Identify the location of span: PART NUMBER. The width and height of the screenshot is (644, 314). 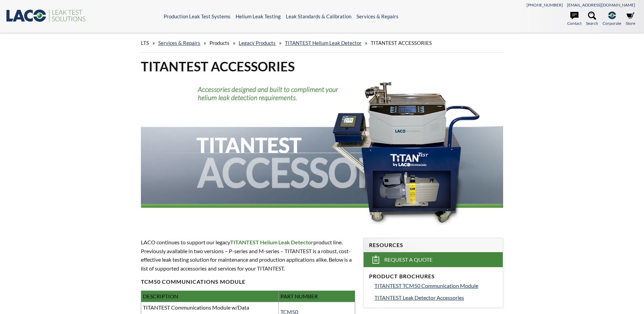
(299, 296).